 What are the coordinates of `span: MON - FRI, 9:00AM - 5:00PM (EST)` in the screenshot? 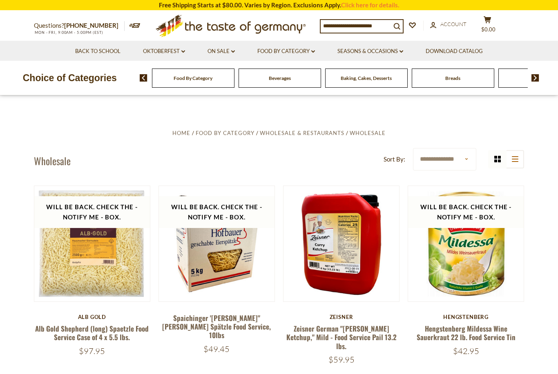 It's located at (69, 32).